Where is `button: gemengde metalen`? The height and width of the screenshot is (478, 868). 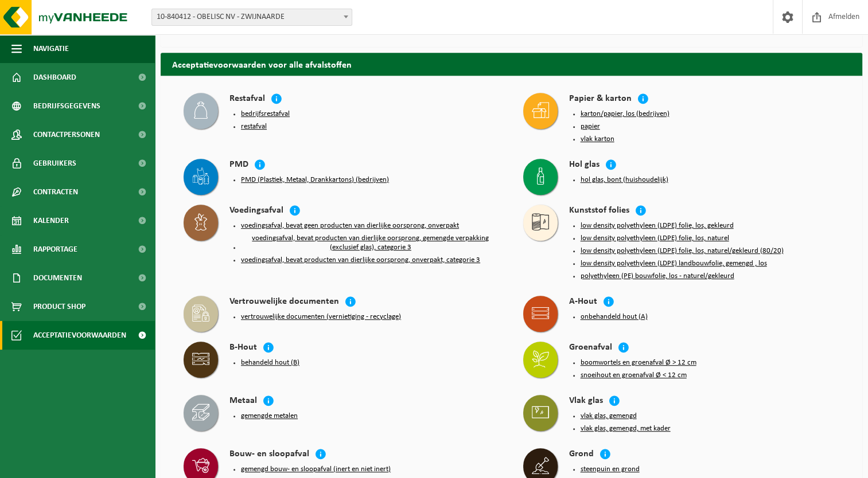 button: gemengde metalen is located at coordinates (269, 416).